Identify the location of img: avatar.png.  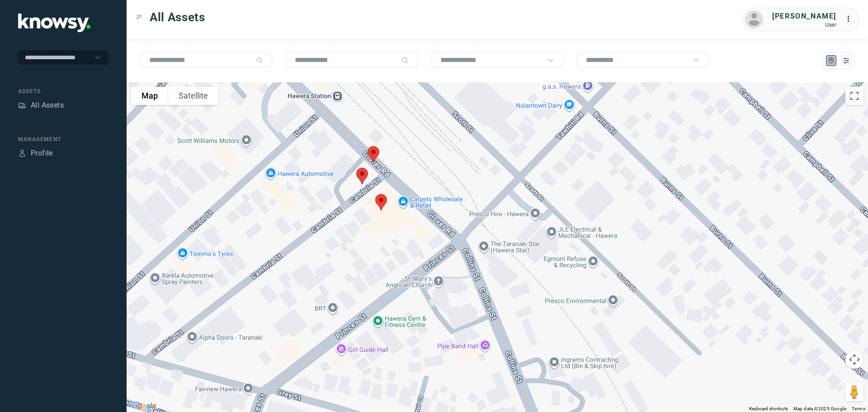
(754, 20).